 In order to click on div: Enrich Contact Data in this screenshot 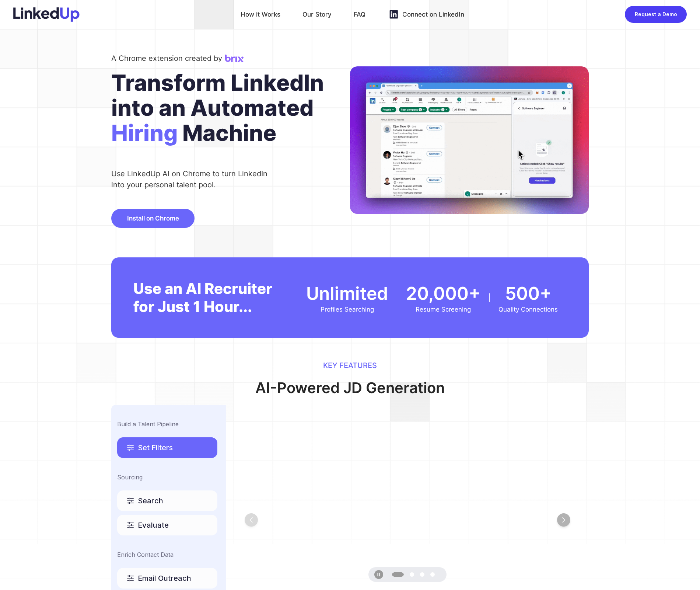, I will do `click(168, 555)`.